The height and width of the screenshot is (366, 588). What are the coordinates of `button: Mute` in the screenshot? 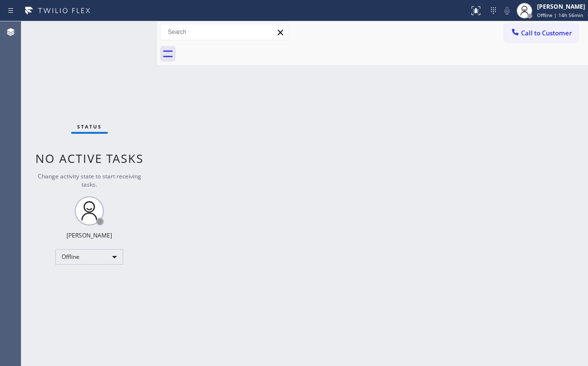 It's located at (507, 11).